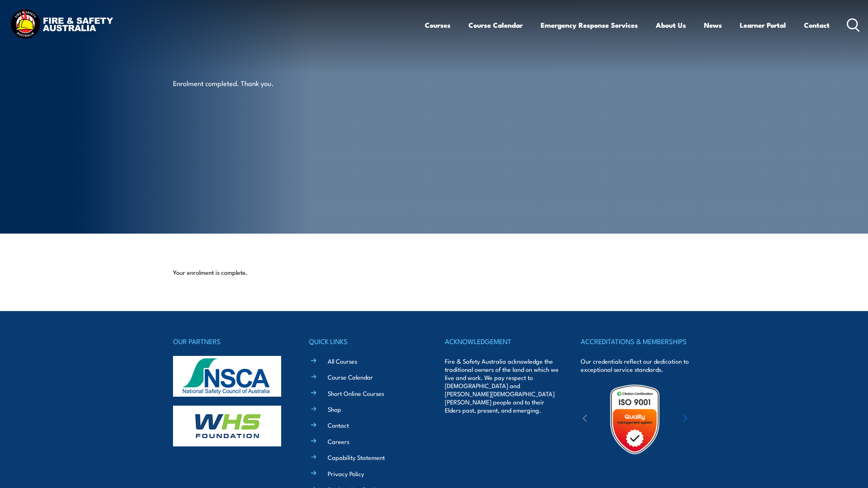 This screenshot has height=488, width=868. Describe the element at coordinates (356, 393) in the screenshot. I see `a: Short Online Courses` at that location.